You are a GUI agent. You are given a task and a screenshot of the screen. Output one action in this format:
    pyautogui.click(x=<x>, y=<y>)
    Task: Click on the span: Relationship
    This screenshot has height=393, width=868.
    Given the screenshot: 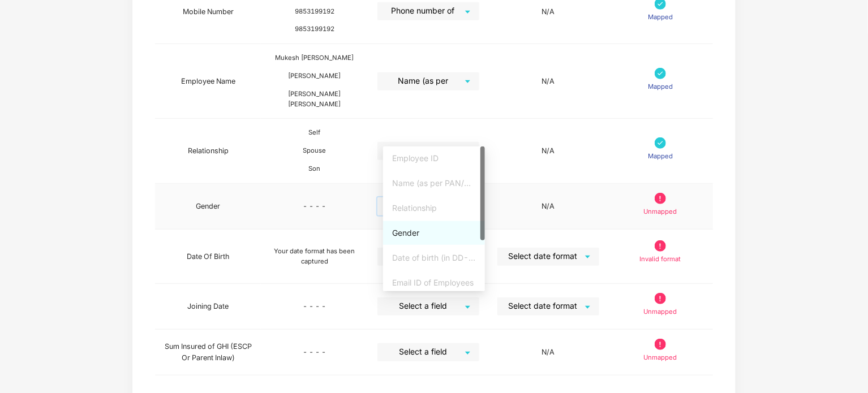 What is the action you would take?
    pyautogui.click(x=428, y=151)
    